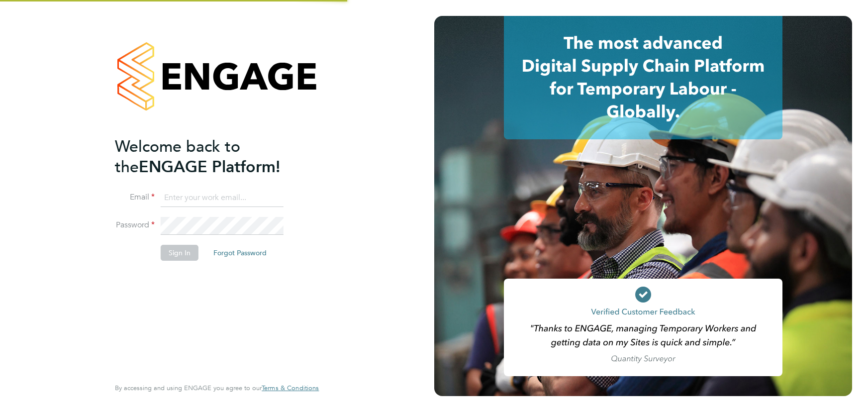  What do you see at coordinates (290, 387) in the screenshot?
I see `span: Terms & Conditions` at bounding box center [290, 387].